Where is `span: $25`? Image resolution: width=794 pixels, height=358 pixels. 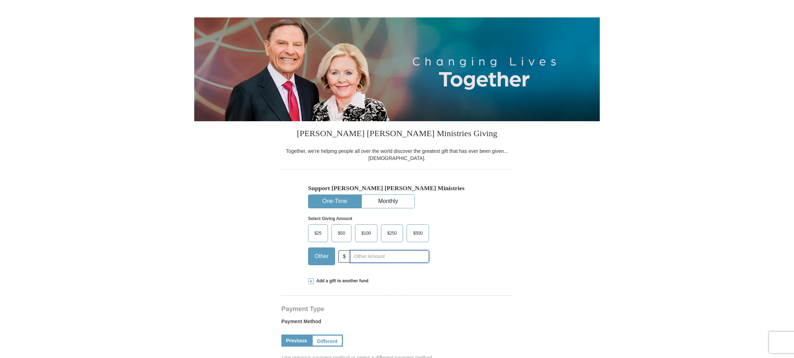
span: $25 is located at coordinates (318, 233).